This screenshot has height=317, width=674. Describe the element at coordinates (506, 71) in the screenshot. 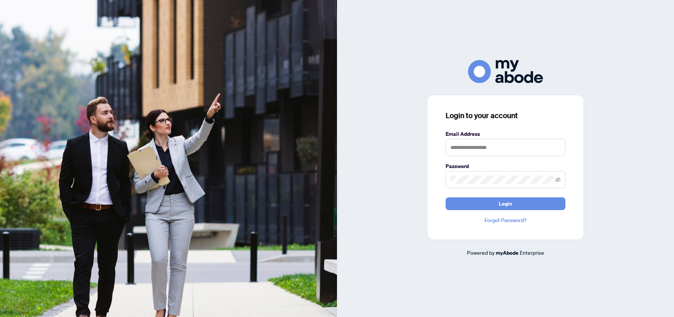

I see `img: ma-logo` at that location.